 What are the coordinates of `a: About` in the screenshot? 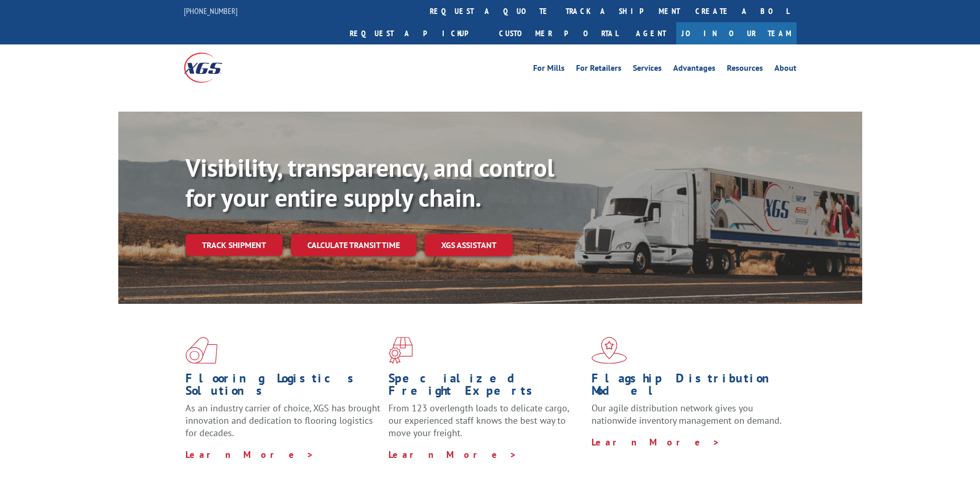 It's located at (785, 70).